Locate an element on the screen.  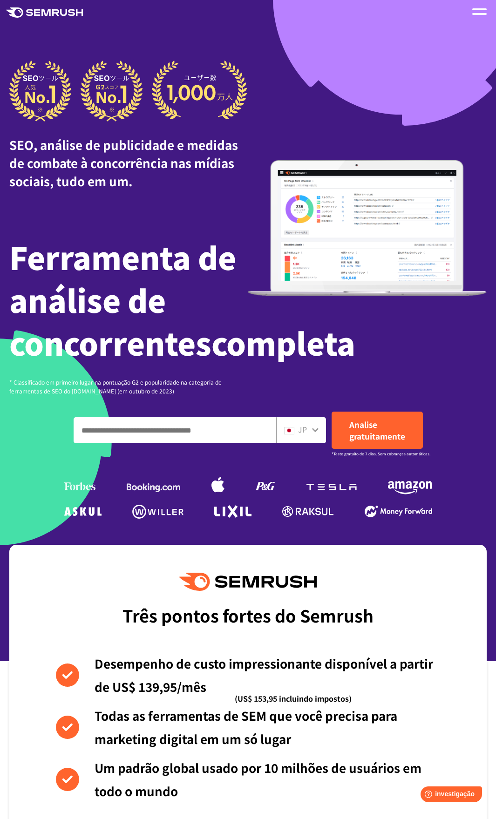
font: JP is located at coordinates (302, 429).